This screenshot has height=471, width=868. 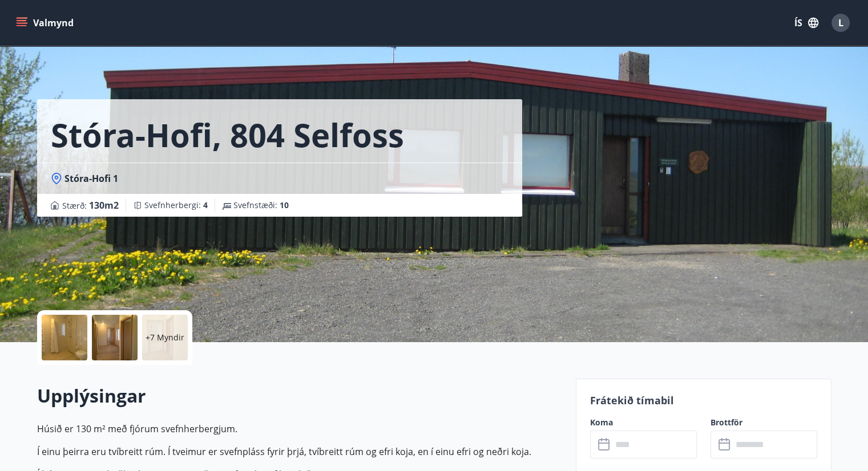 I want to click on span: 4, so click(x=206, y=205).